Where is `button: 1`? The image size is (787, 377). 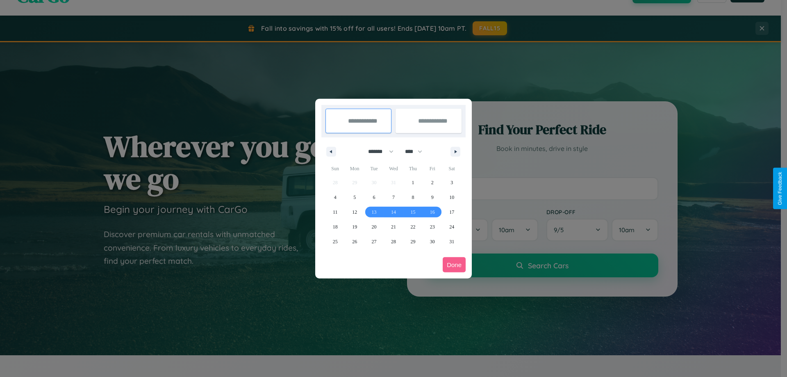
button: 1 is located at coordinates (413, 182).